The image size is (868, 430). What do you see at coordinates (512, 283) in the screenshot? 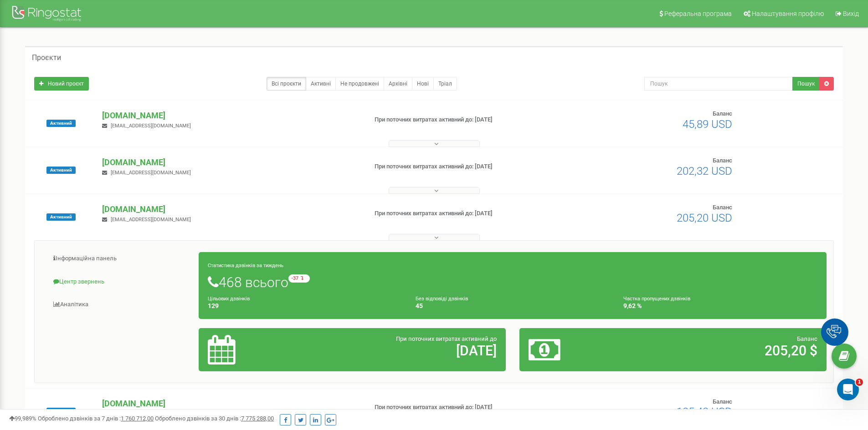
I see `h1: 468 всього` at bounding box center [512, 283].